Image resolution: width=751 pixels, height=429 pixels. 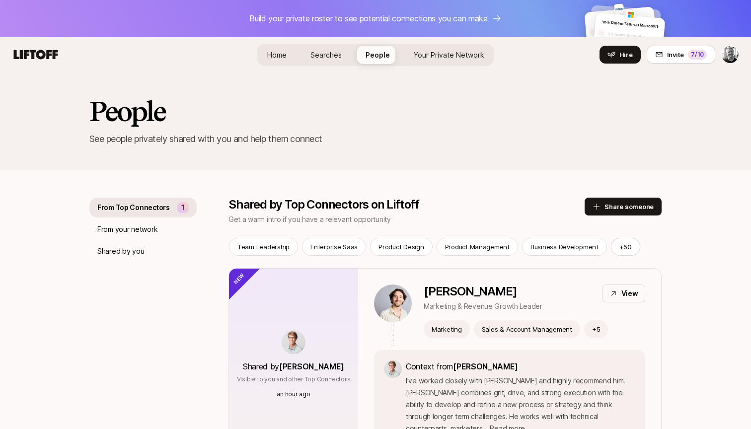 I want to click on p: an hour ago, so click(x=293, y=394).